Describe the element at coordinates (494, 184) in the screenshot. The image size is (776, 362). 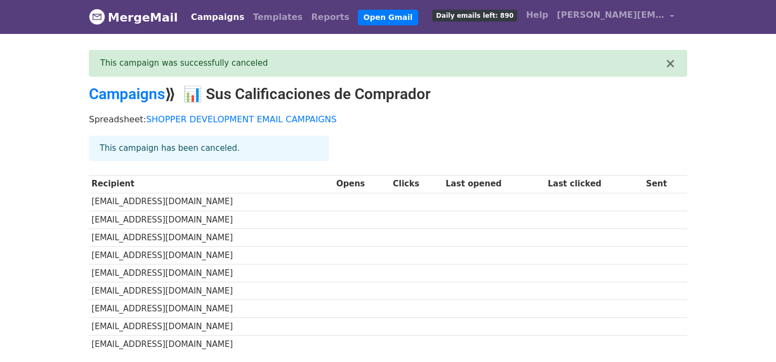
I see `th: Last opened` at that location.